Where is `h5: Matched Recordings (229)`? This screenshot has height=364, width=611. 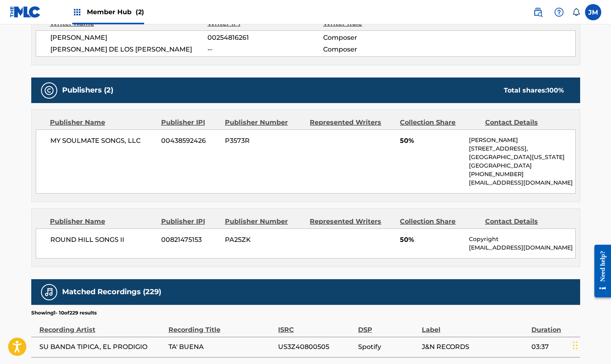
h5: Matched Recordings (229) is located at coordinates (111, 292).